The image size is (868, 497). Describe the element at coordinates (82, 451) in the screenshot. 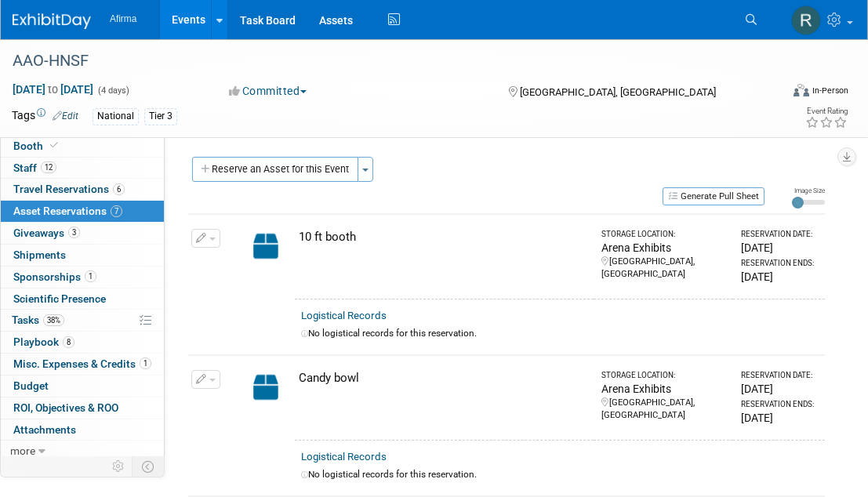

I see `a: more` at that location.